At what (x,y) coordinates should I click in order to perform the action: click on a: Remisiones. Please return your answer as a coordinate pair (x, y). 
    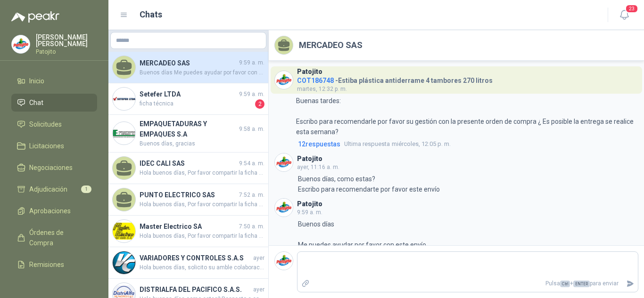
    Looking at the image, I should click on (54, 265).